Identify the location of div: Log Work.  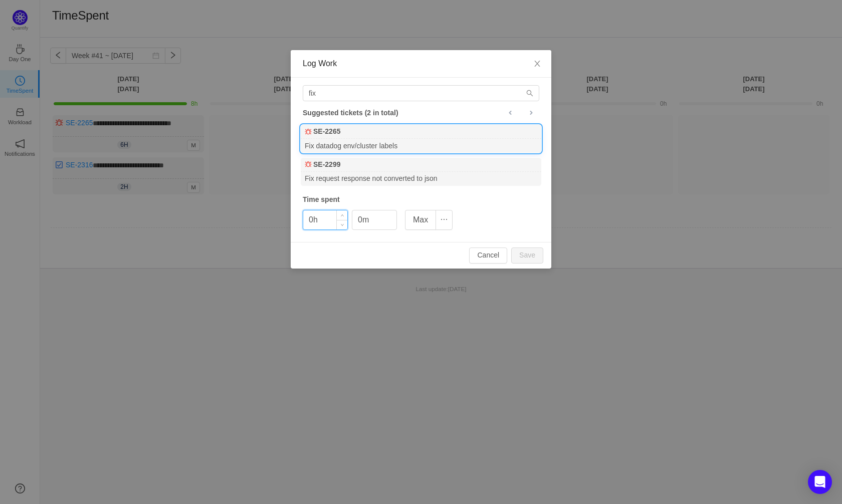
(421, 64).